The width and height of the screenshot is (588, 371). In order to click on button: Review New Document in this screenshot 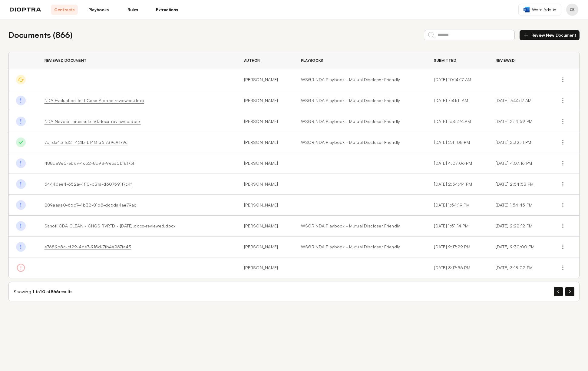, I will do `click(550, 35)`.